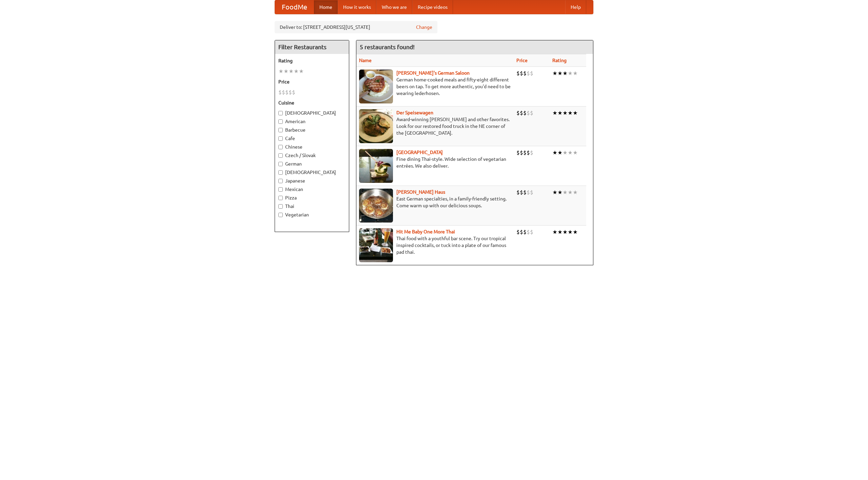 The height and width of the screenshot is (480, 868). I want to click on a: Who we are, so click(395, 7).